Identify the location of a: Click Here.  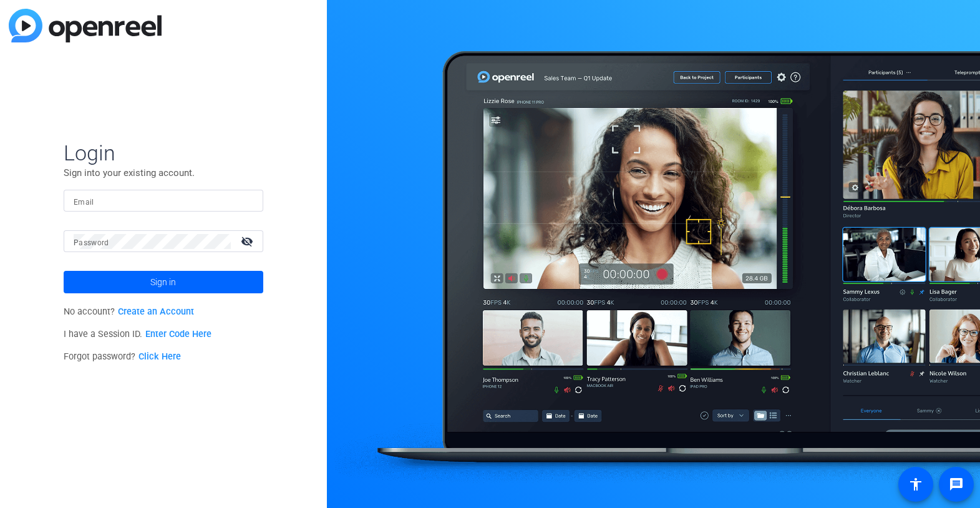
(159, 356).